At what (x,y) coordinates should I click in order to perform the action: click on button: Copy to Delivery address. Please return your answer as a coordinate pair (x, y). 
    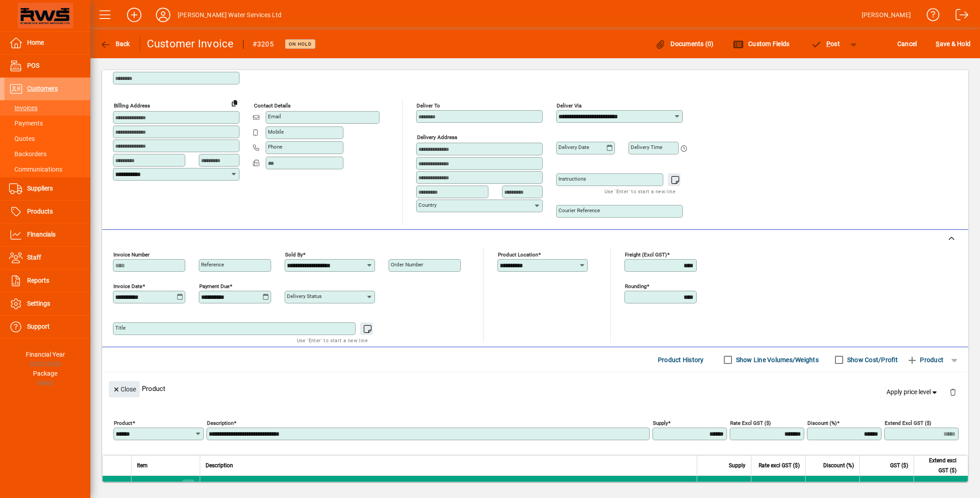
    Looking at the image, I should click on (235, 103).